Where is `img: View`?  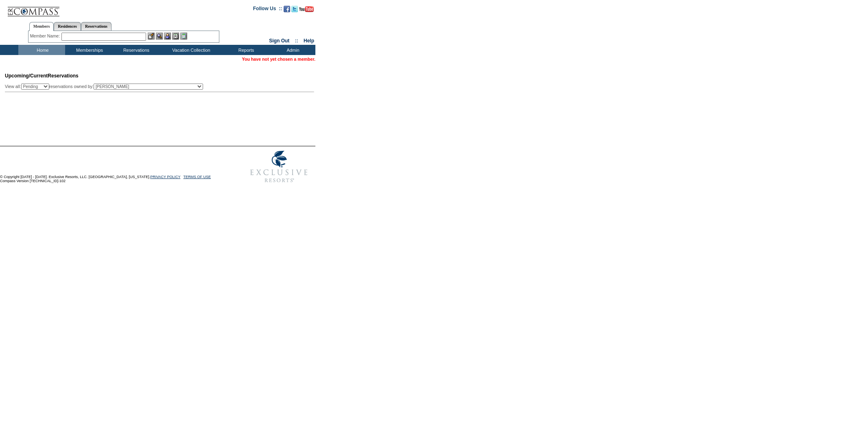 img: View is located at coordinates (159, 36).